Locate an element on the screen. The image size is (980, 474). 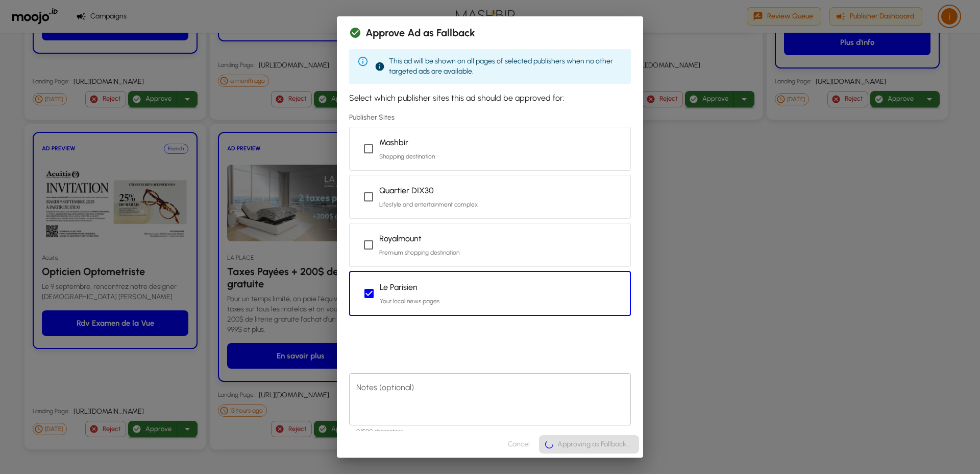
legend: Publisher Sites is located at coordinates (372, 117).